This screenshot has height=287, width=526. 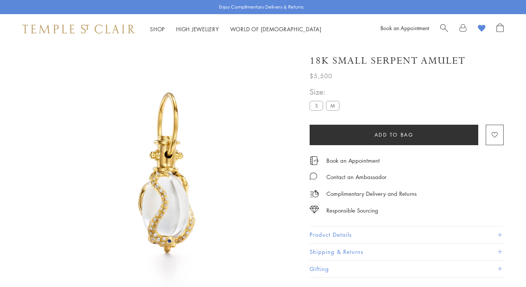 I want to click on h1: 18K Small Serpent Amulet, so click(x=387, y=61).